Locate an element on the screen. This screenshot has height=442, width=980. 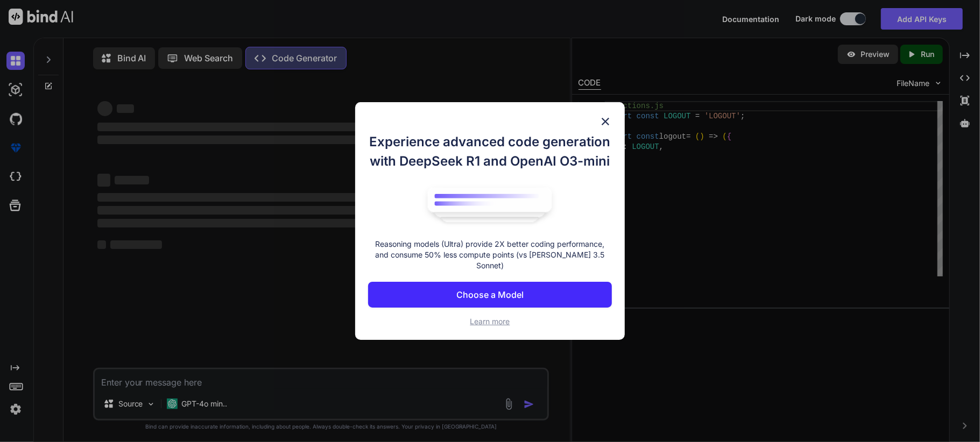
span: Learn more is located at coordinates (490, 321).